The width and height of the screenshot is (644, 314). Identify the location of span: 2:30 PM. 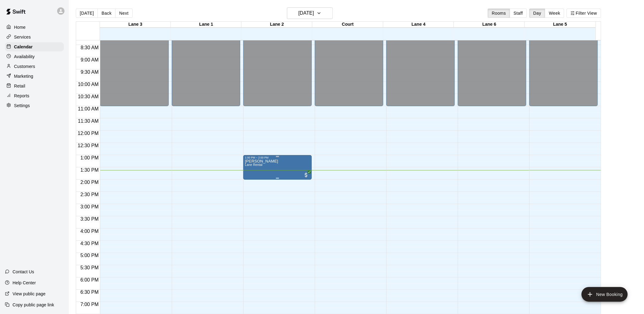
(89, 194).